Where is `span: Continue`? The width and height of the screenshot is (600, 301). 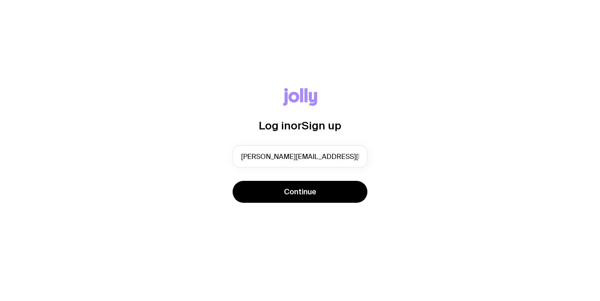
span: Continue is located at coordinates (300, 192).